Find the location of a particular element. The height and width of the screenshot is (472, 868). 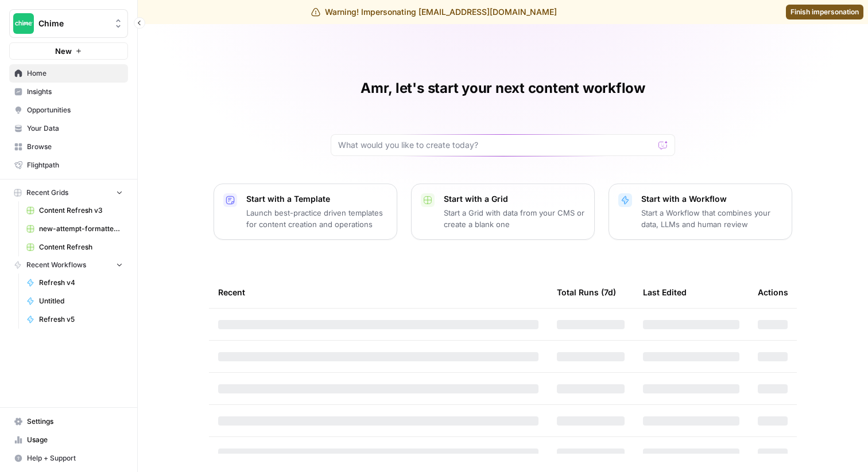

span: Content Refresh v3 is located at coordinates (81, 211).